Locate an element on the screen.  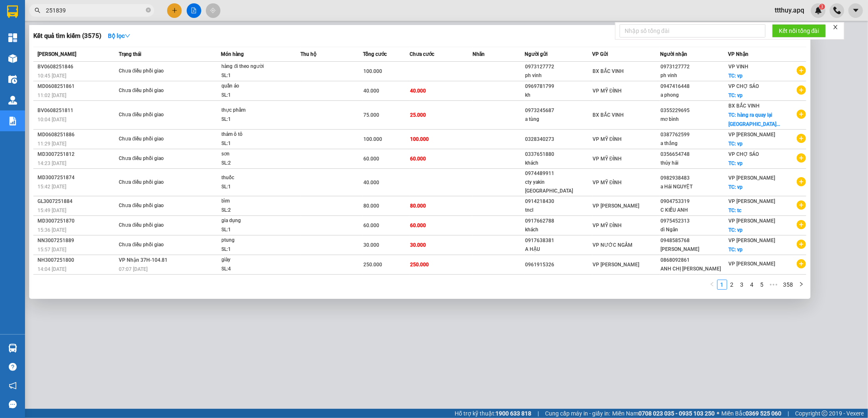
div: MD0608251886 is located at coordinates (76, 134).